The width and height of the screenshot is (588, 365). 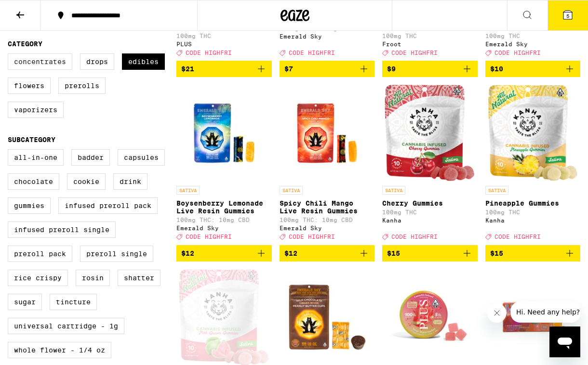 I want to click on label: Shatter, so click(x=139, y=278).